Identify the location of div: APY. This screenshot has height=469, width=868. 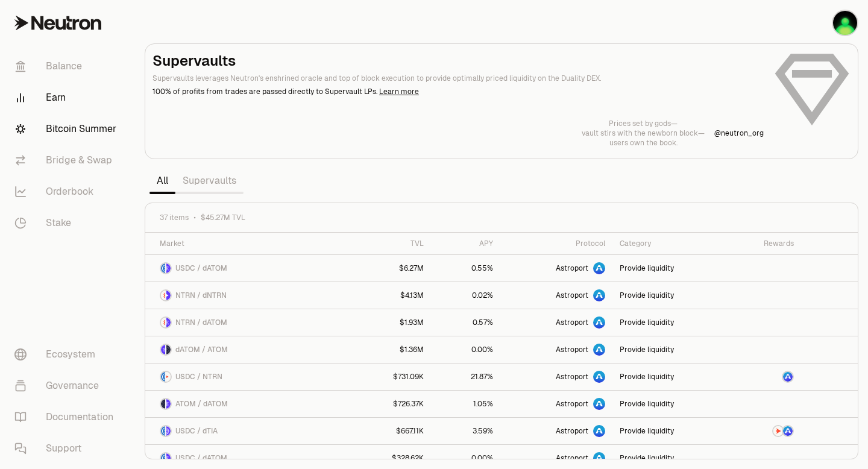
(465, 244).